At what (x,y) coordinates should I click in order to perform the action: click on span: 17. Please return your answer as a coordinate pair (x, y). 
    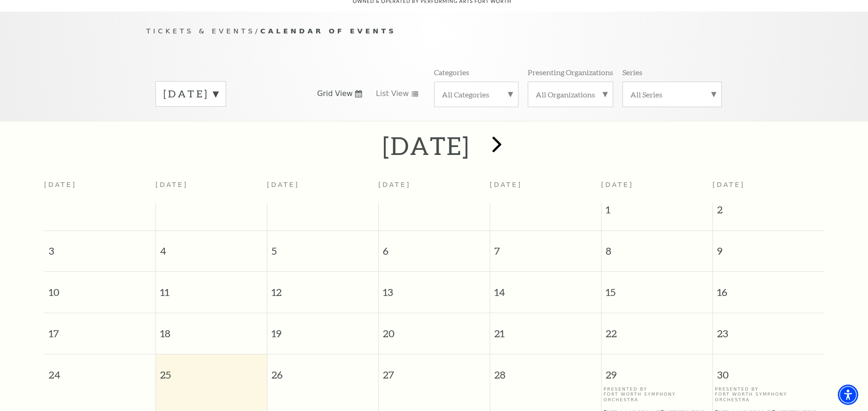
    Looking at the image, I should click on (100, 329).